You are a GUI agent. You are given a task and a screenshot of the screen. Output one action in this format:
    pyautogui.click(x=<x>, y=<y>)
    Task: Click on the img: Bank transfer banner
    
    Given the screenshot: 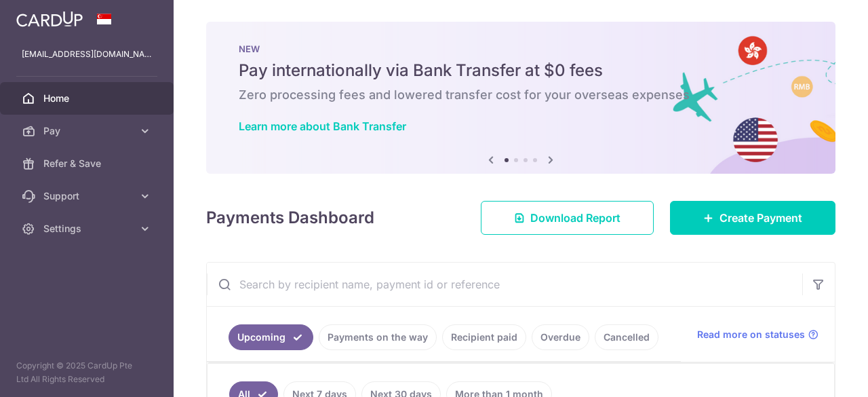 What is the action you would take?
    pyautogui.click(x=521, y=98)
    